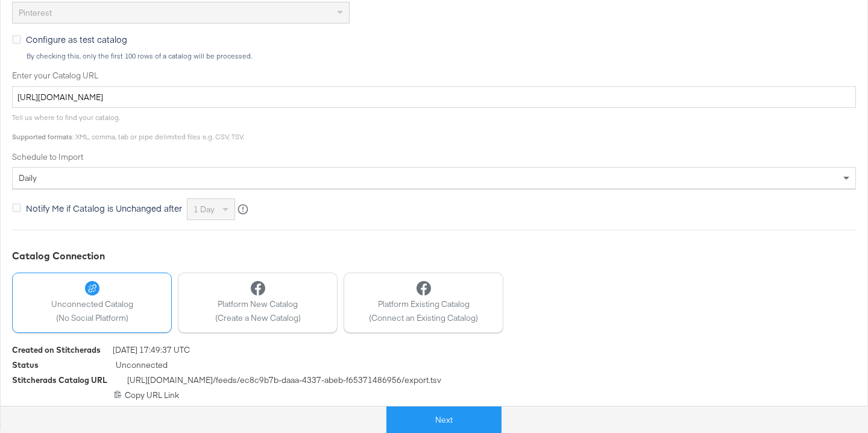 The image size is (868, 433). Describe the element at coordinates (423, 303) in the screenshot. I see `button: Platform Existing Catalog(Connect an Existing Catalog)` at that location.